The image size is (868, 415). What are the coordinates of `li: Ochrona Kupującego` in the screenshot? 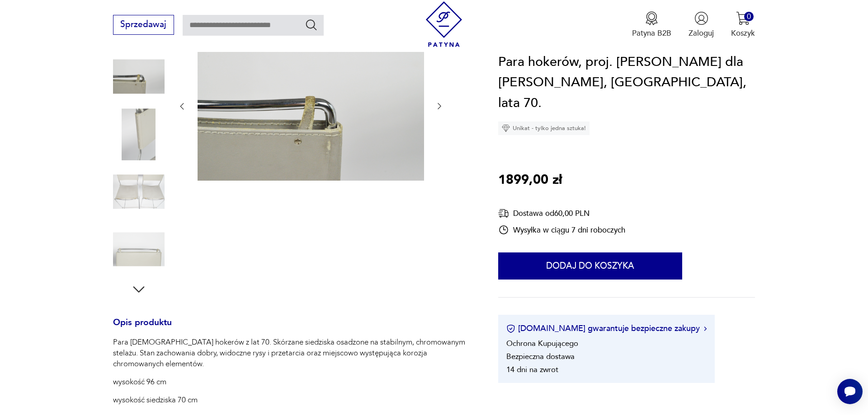 It's located at (542, 344).